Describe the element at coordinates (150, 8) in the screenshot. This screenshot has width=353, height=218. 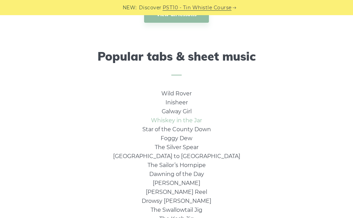
I see `span: Discover` at that location.